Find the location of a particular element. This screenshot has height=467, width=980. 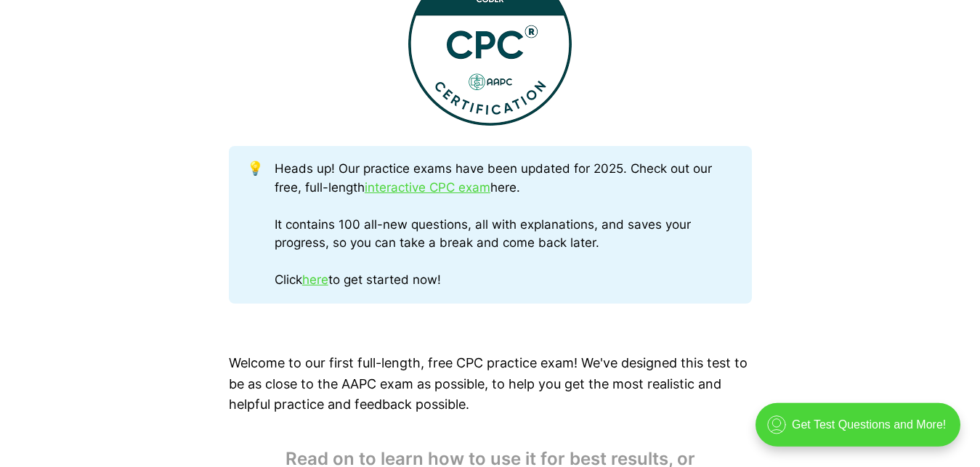

div: Heads up! Our practice exams have been updated for 2025. Check out our free, full-length here. It... is located at coordinates (503, 225).